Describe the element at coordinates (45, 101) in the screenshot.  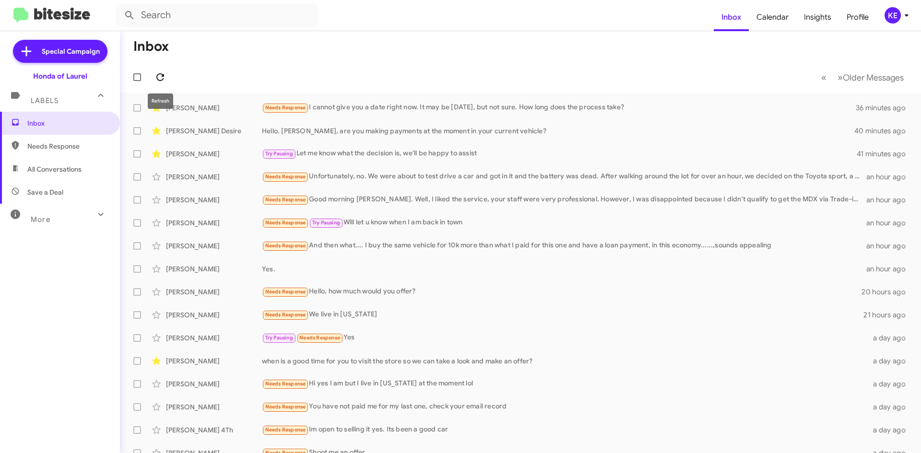
I see `span: Labels` at that location.